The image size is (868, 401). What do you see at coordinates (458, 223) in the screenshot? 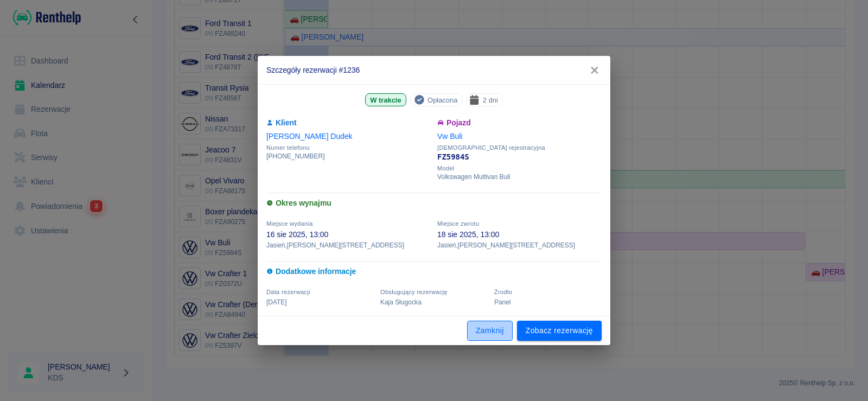
I see `span: Miejsce zwrotu` at bounding box center [458, 223].